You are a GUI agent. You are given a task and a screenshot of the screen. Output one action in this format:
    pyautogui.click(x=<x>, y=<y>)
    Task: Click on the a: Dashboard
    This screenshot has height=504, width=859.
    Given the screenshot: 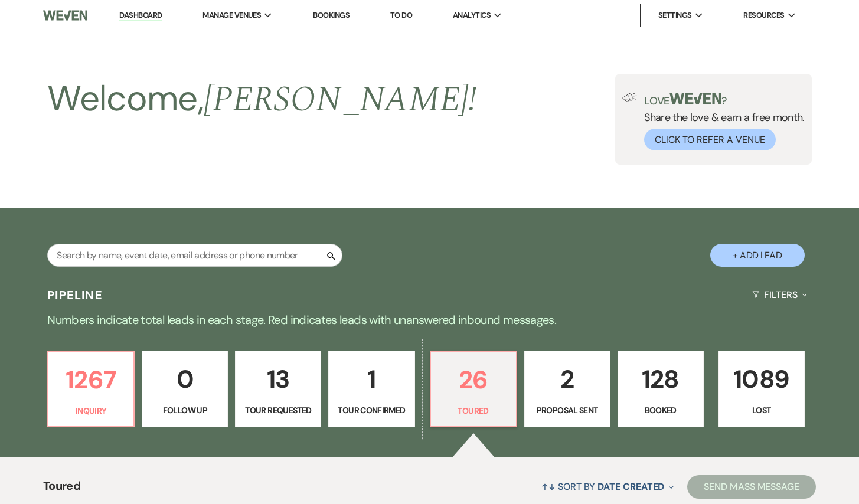 What is the action you would take?
    pyautogui.click(x=140, y=15)
    